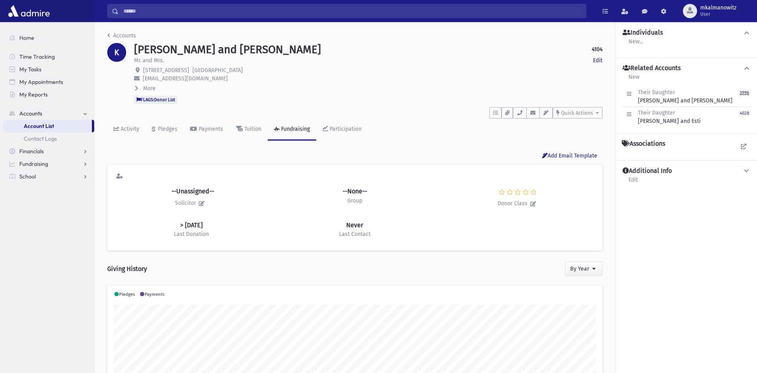 Image resolution: width=757 pixels, height=373 pixels. Describe the element at coordinates (49, 57) in the screenshot. I see `a: Time Tracking` at that location.